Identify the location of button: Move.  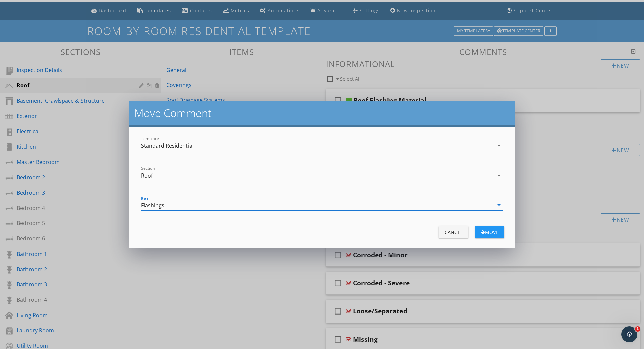
(490, 232).